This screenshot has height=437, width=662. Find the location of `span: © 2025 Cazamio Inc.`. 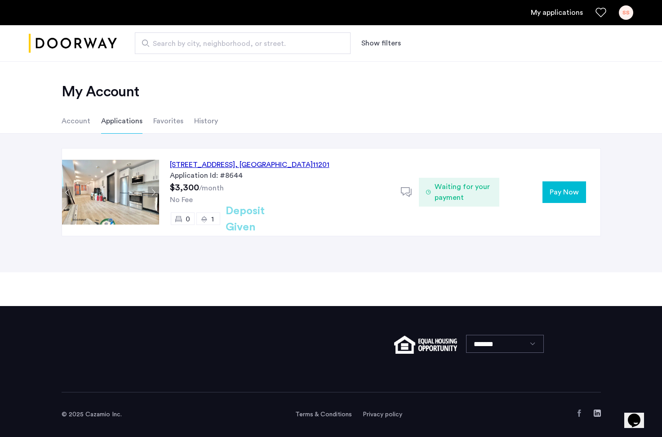

span: © 2025 Cazamio Inc. is located at coordinates (92, 414).